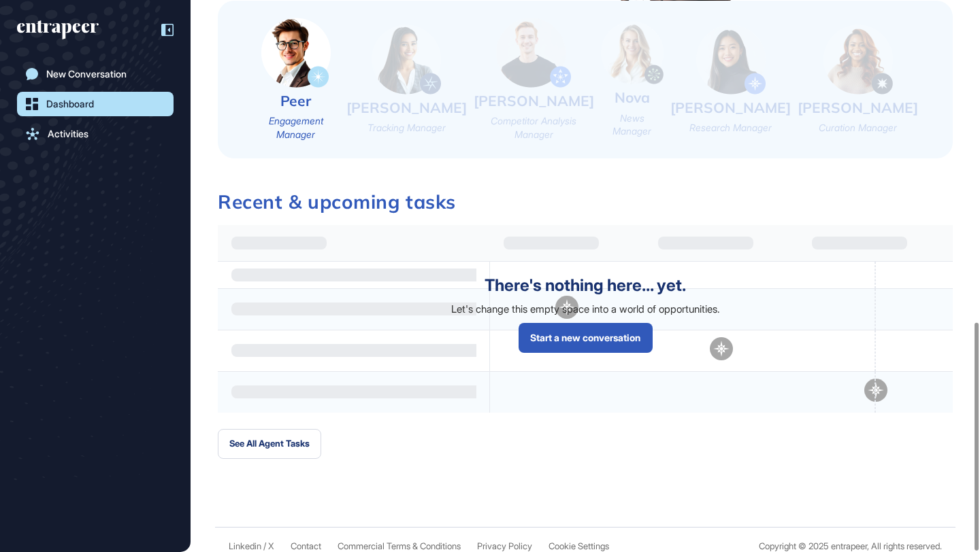  I want to click on div: There's nothing here... yet., so click(585, 286).